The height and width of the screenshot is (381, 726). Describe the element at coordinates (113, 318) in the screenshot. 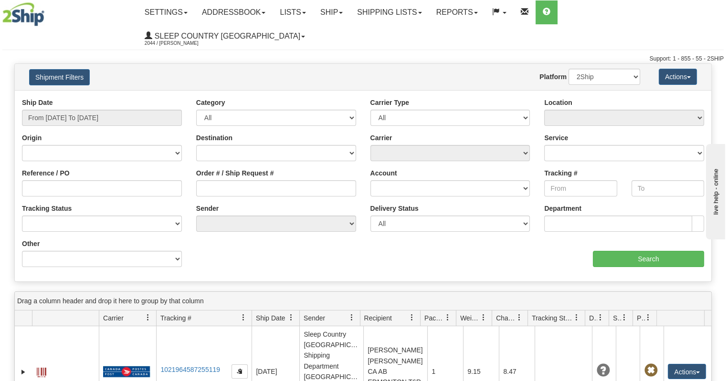

I see `span: Carrier` at that location.